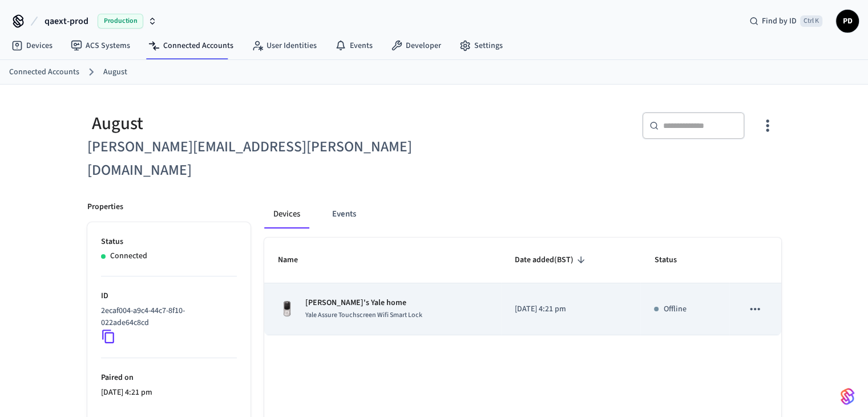  I want to click on a: Devices, so click(32, 46).